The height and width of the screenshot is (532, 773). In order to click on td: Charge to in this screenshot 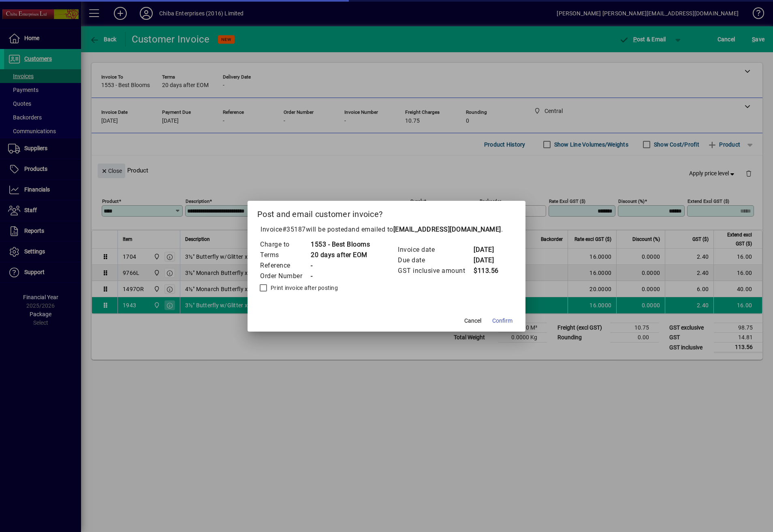, I will do `click(285, 245)`.